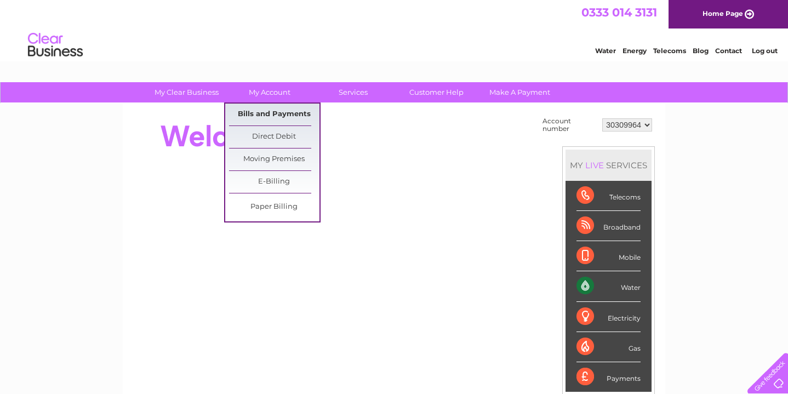  What do you see at coordinates (274, 115) in the screenshot?
I see `a: Bills and Payments` at bounding box center [274, 115].